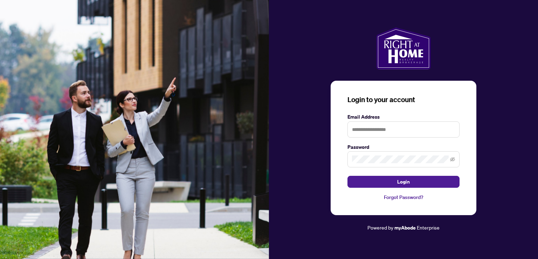 The height and width of the screenshot is (259, 538). I want to click on button: Login, so click(404, 182).